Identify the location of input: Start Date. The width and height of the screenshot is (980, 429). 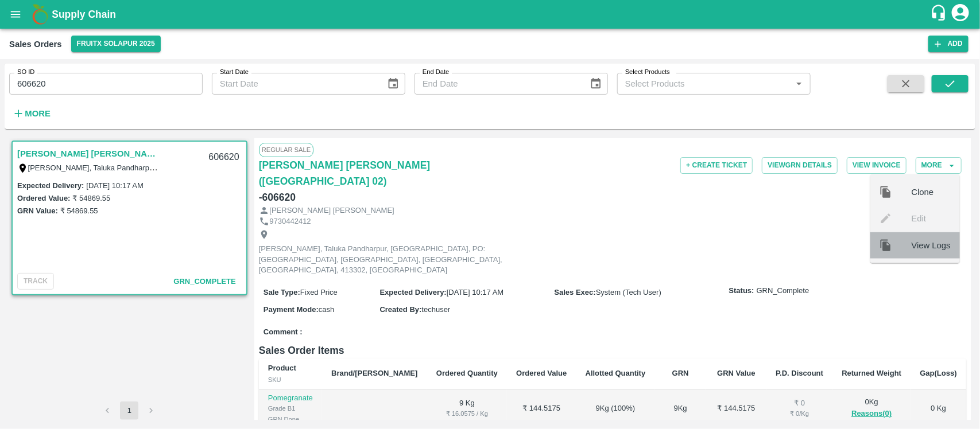
(295, 84).